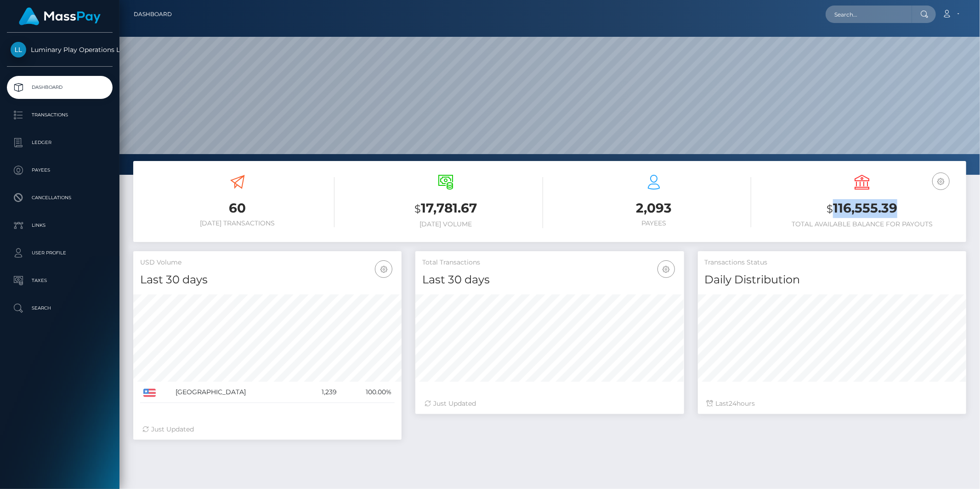 Image resolution: width=980 pixels, height=489 pixels. What do you see at coordinates (59, 225) in the screenshot?
I see `a: Links` at bounding box center [59, 225].